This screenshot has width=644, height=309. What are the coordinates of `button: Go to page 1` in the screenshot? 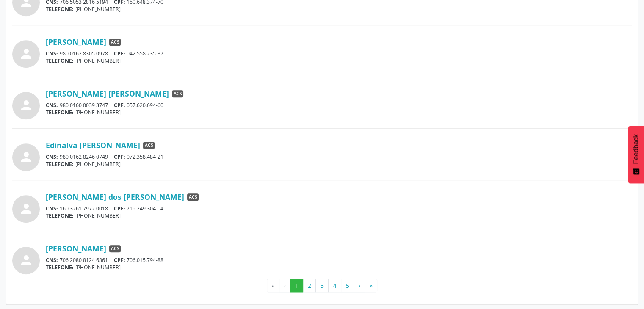 It's located at (296, 286).